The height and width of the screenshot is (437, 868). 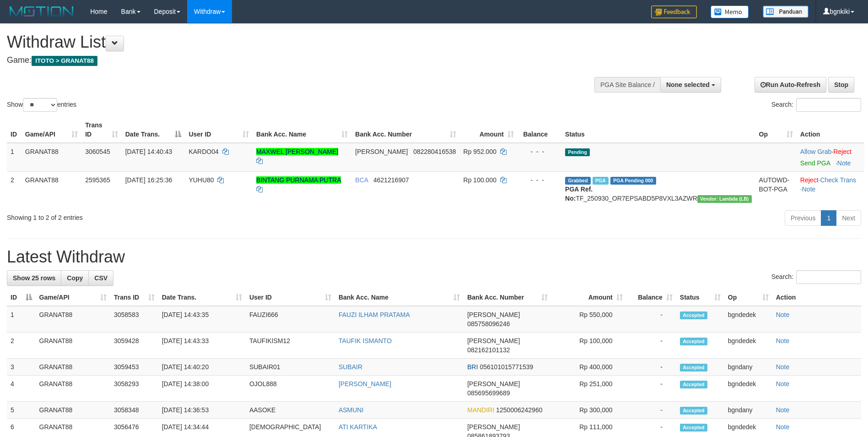 I want to click on td: TAUFIKISM12, so click(x=290, y=345).